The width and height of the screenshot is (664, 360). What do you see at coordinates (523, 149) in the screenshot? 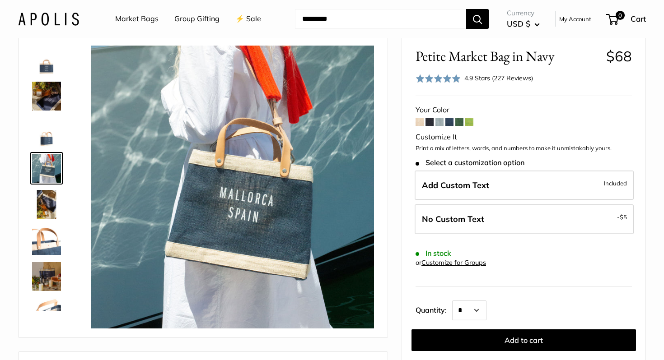
I see `p: Print a mix of letters, words, and numbers to make it unmistakably yours.` at bounding box center [523, 149].